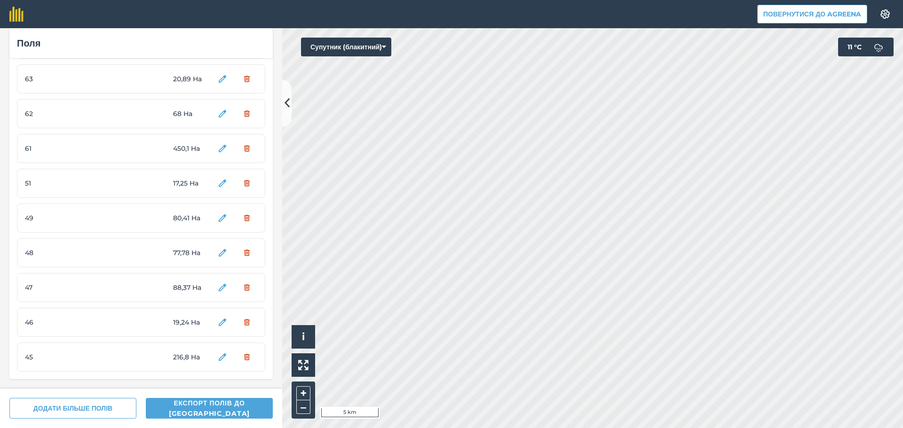 The height and width of the screenshot is (428, 903). What do you see at coordinates (190, 253) in the screenshot?
I see `span: 77,78 Ha` at bounding box center [190, 253].